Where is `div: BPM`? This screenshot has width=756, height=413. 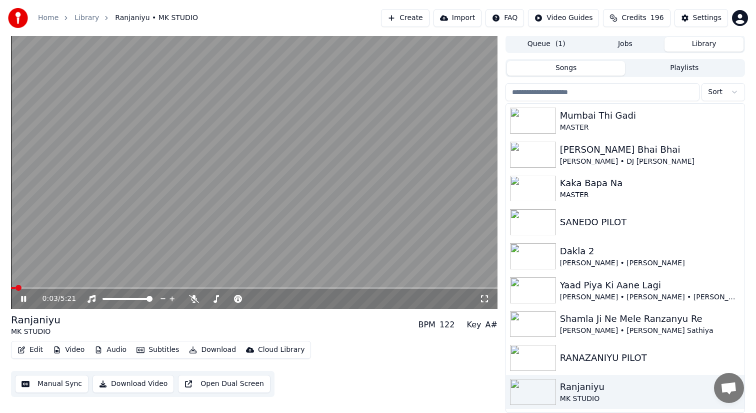
div: BPM is located at coordinates (427, 325).